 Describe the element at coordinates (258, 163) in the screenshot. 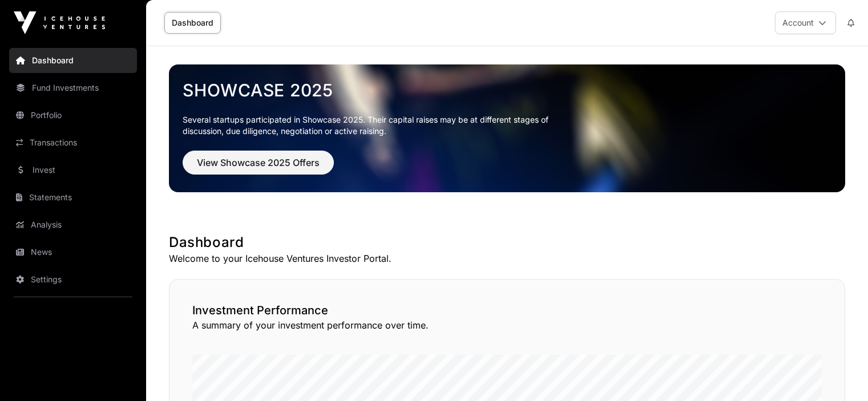

I see `button: View Showcase 2025 Offers` at that location.